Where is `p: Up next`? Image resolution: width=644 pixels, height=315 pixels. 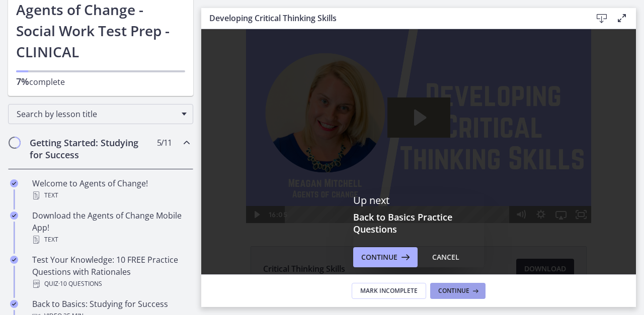 p: Up next is located at coordinates (419, 201).